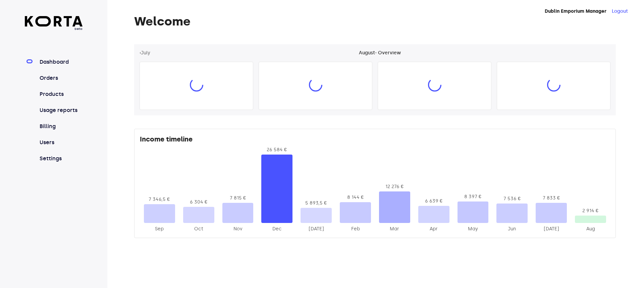 The image size is (644, 288). What do you see at coordinates (473, 197) in the screenshot?
I see `div: 8 397 €` at bounding box center [473, 197].